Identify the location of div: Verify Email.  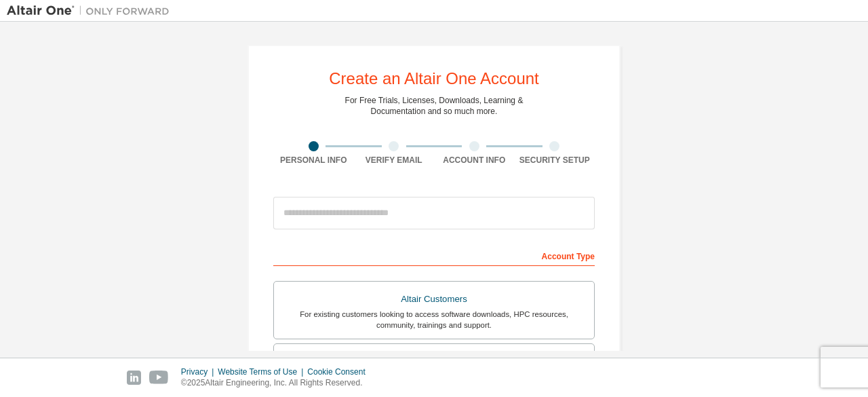
(394, 160).